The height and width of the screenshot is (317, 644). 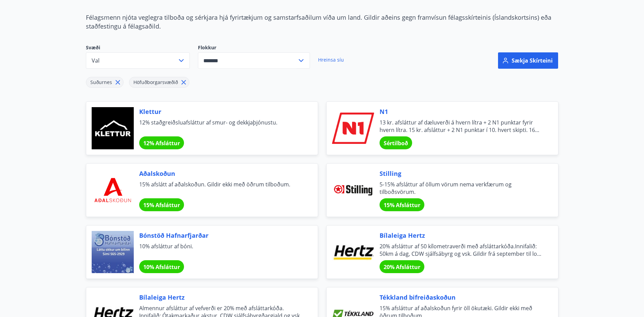 What do you see at coordinates (101, 82) in the screenshot?
I see `span: Suðurnes` at bounding box center [101, 82].